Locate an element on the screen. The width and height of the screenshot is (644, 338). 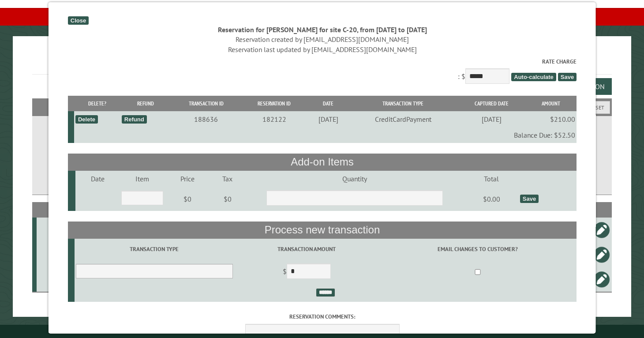
th: Delete? is located at coordinates (97, 103).